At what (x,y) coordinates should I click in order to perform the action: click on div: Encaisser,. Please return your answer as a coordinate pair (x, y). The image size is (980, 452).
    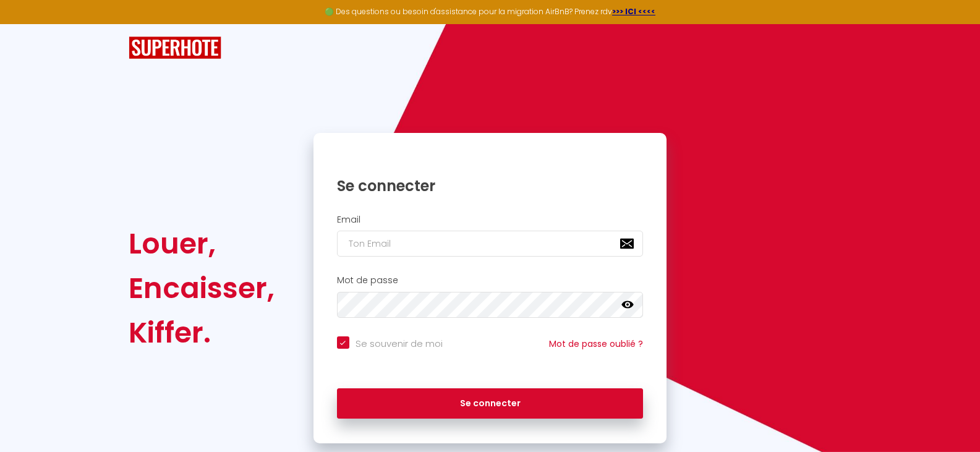
    Looking at the image, I should click on (202, 288).